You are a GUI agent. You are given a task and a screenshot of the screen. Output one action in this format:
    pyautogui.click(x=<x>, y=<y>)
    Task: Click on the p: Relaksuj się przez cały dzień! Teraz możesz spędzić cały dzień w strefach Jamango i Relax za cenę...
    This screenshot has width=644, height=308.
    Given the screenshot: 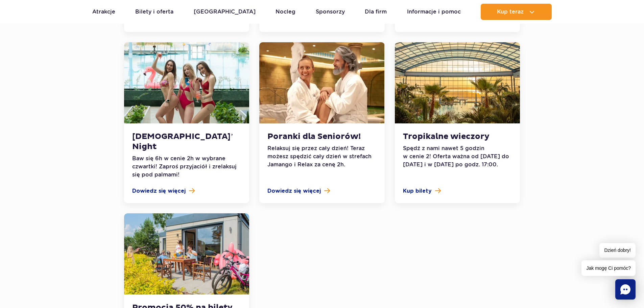 What is the action you would take?
    pyautogui.click(x=322, y=157)
    